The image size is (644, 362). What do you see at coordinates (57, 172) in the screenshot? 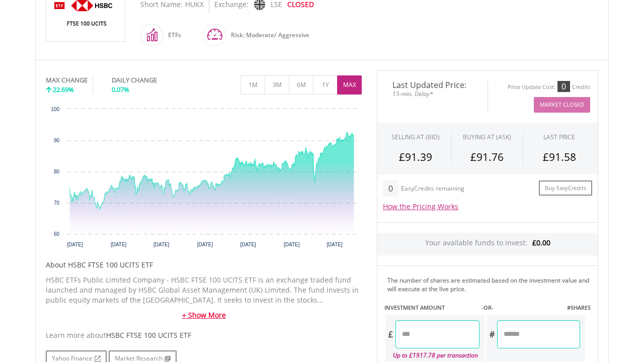
I see `text: 80` at bounding box center [57, 172].